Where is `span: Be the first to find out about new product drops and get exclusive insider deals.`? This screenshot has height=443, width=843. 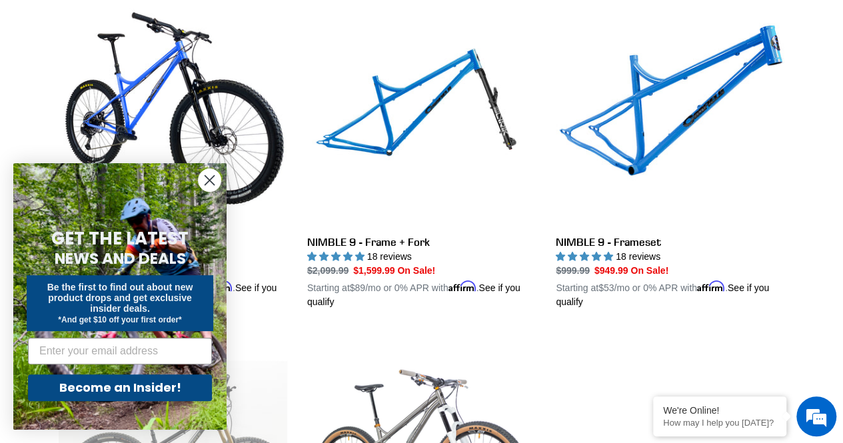 span: Be the first to find out about new product drops and get exclusive insider deals. is located at coordinates (120, 298).